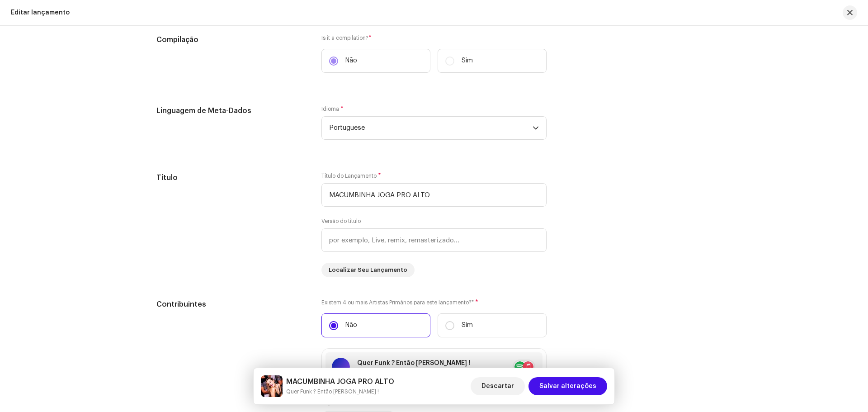  I want to click on h5: Compilação, so click(232, 40).